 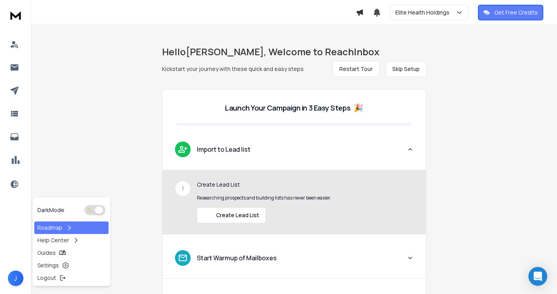 What do you see at coordinates (538, 276) in the screenshot?
I see `div: Open Intercom Messenger` at bounding box center [538, 276].